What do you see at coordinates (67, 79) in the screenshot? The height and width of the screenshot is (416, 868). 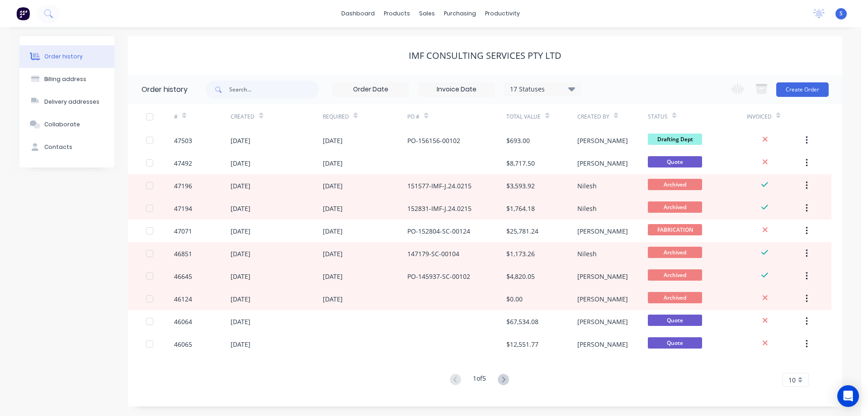 I see `button: Billing address` at bounding box center [67, 79].